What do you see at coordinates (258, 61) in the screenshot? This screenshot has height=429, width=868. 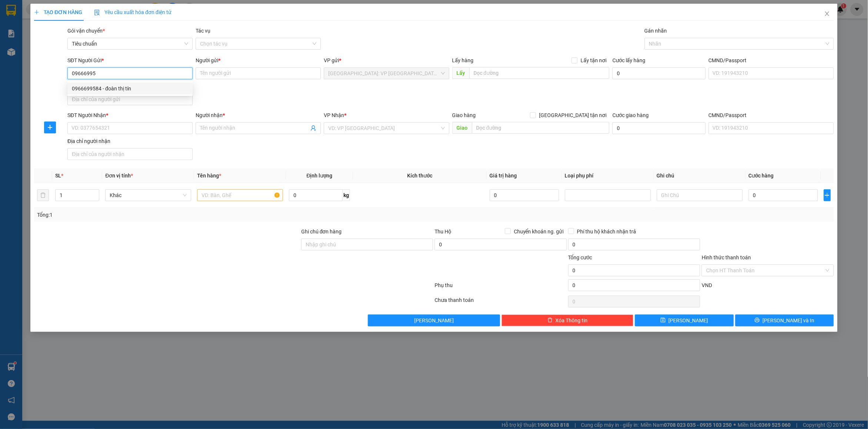 I see `div: Người gửi` at bounding box center [258, 61].